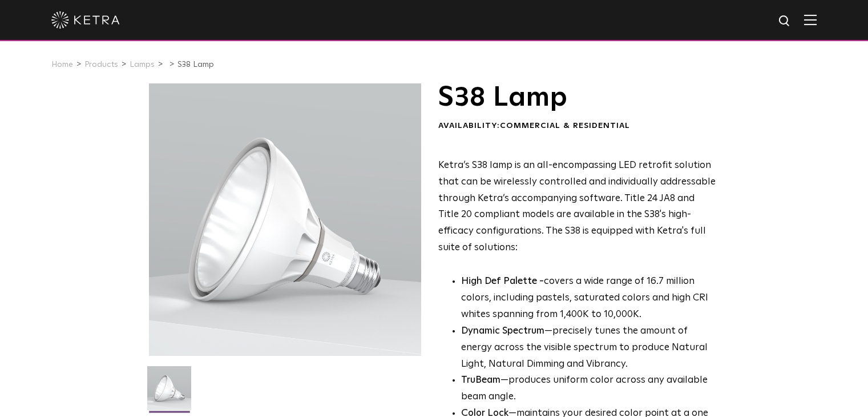 The width and height of the screenshot is (868, 417). Describe the element at coordinates (577, 207) in the screenshot. I see `p: Ketra’s S38 lamp is an all-encompassing LED retrofit solution that can be wirelessly controlled a...` at that location.